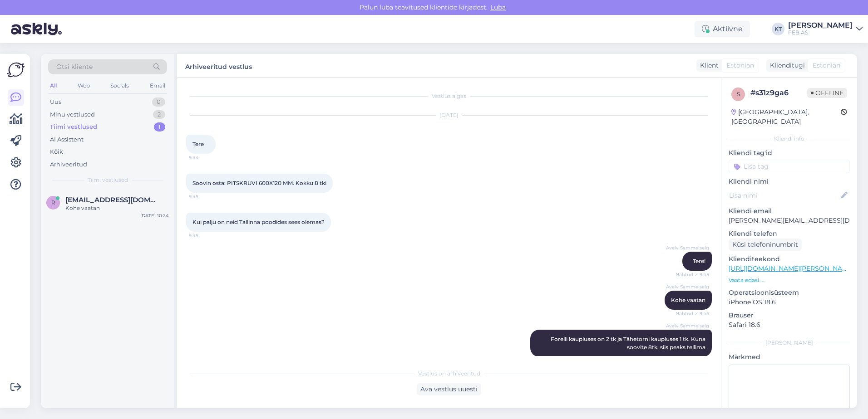 The height and width of the screenshot is (419, 868). Describe the element at coordinates (259, 183) in the screenshot. I see `span: Soovin osta: PITSKRUVI 600X120 MM. Kokku 8 tki` at that location.